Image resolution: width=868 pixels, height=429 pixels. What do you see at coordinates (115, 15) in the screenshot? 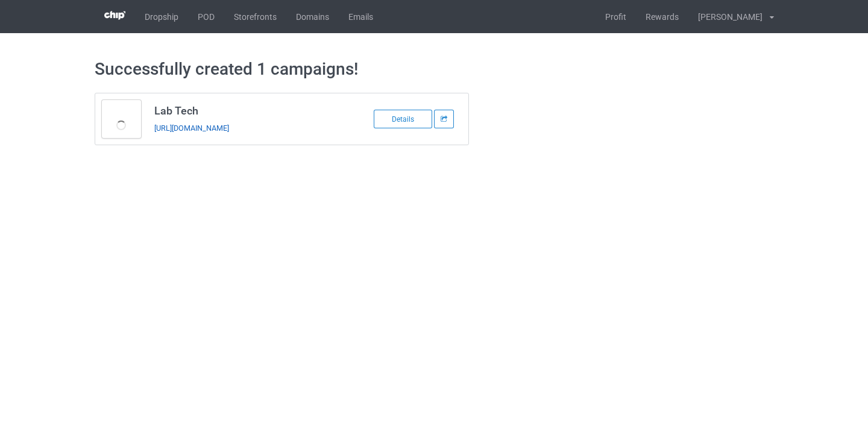
I see `img: 3d383065fc803cdd16c62507c020ddf8.png` at bounding box center [115, 15].